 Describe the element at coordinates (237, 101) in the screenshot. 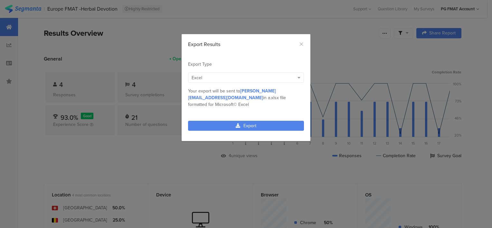

I see `span: .xlsx file formatted for Microsoft© Excel` at that location.